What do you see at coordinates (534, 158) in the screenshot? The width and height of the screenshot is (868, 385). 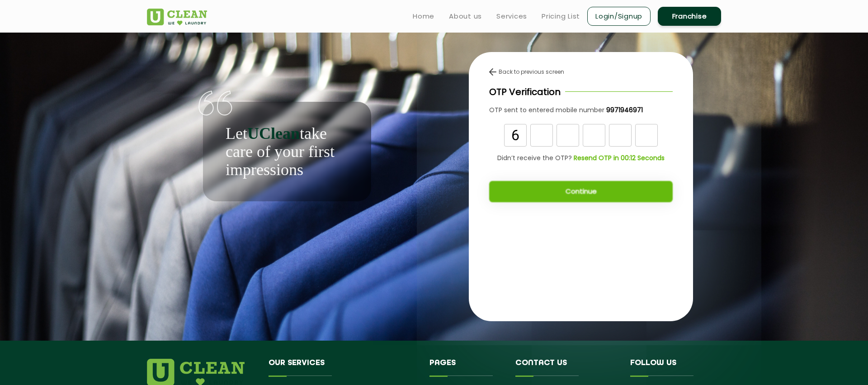 I see `span: Didn’t receive the OTP?` at bounding box center [534, 158].